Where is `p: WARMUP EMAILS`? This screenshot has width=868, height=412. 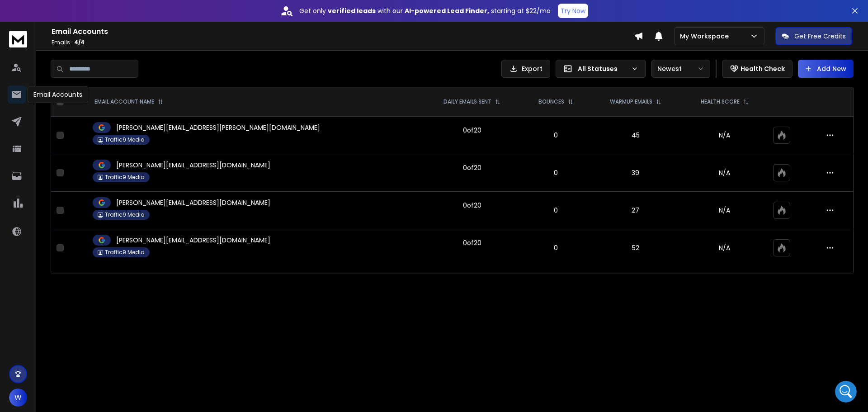
p: WARMUP EMAILS is located at coordinates (631, 102).